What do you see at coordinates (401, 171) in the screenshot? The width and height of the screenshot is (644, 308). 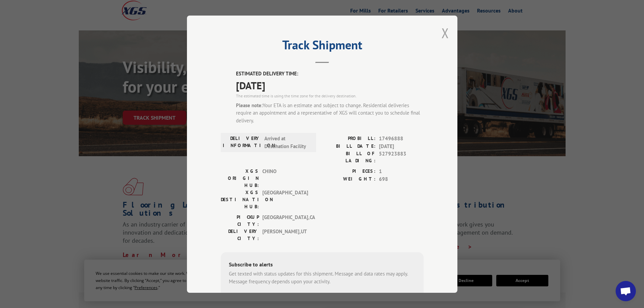 I see `span: 1` at bounding box center [401, 171].